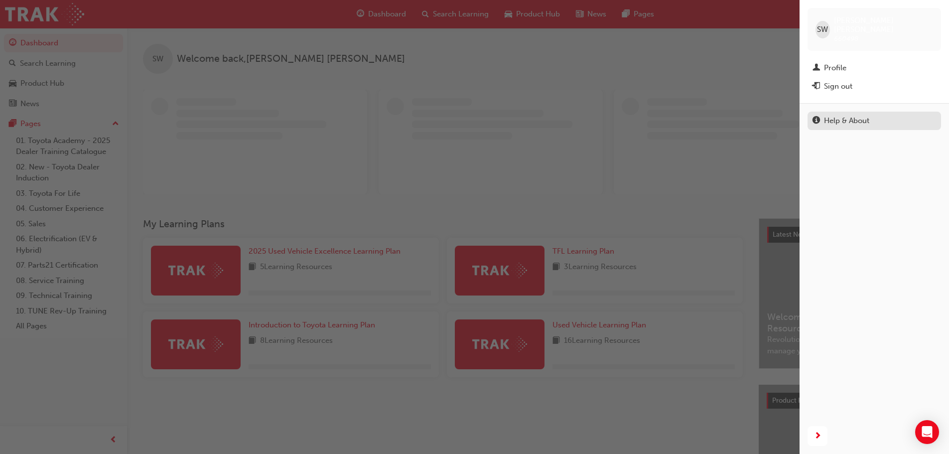  Describe the element at coordinates (875, 68) in the screenshot. I see `a: Profile` at that location.